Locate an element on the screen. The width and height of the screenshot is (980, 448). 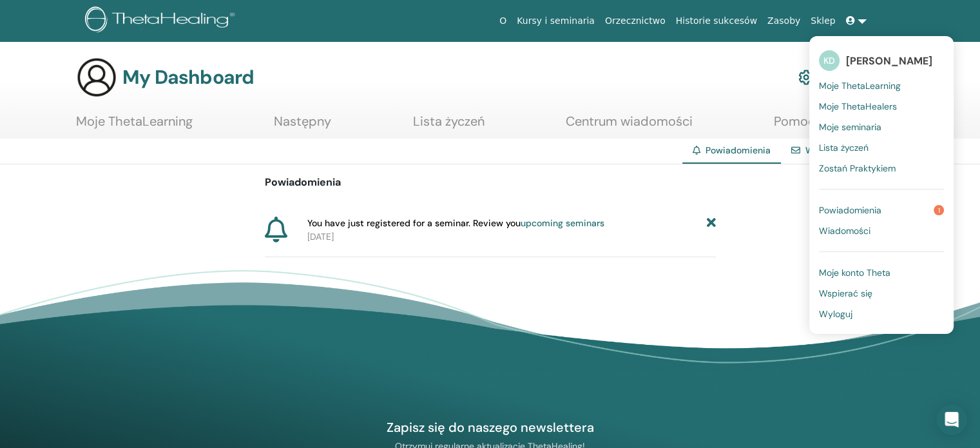
a: O is located at coordinates (502, 21).